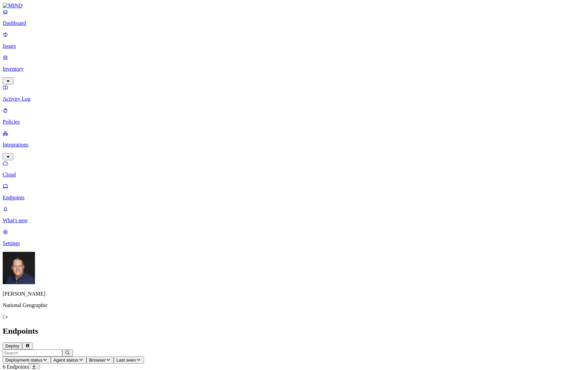 This screenshot has width=588, height=370. What do you see at coordinates (294, 93) in the screenshot?
I see `a: Activity Log` at bounding box center [294, 93].